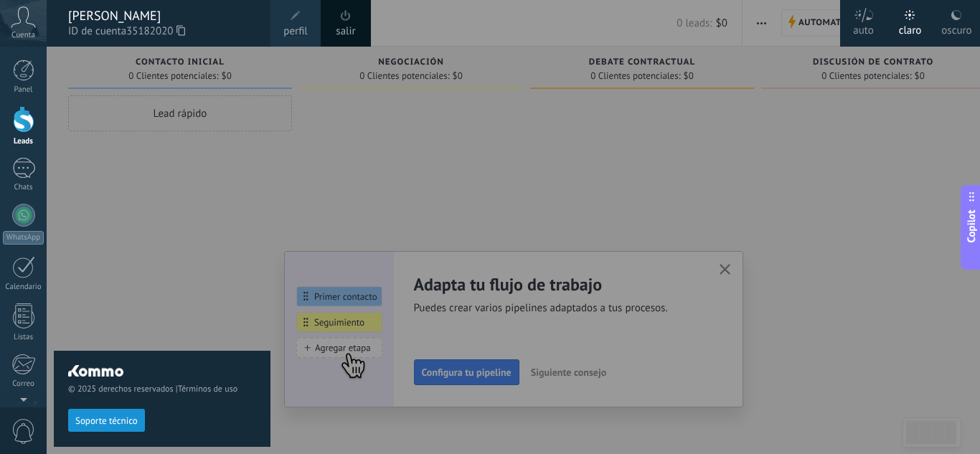  What do you see at coordinates (24, 384) in the screenshot?
I see `div: Correo` at bounding box center [24, 384].